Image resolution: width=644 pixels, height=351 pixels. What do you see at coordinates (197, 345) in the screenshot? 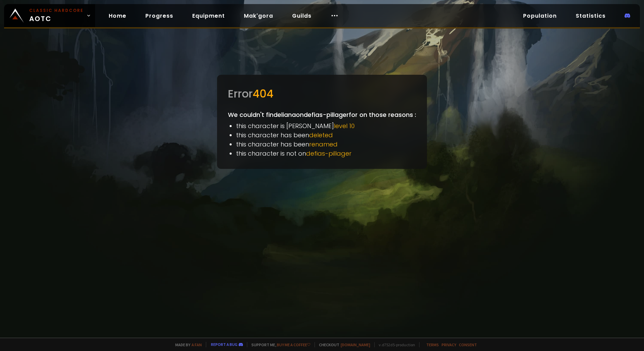
I see `a: a fan` at bounding box center [197, 345].